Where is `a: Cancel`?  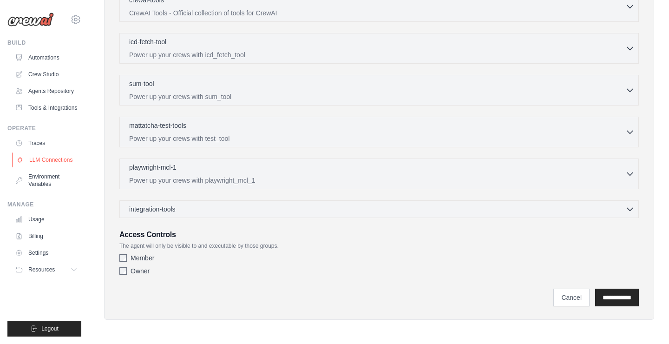 a: Cancel is located at coordinates (571, 297).